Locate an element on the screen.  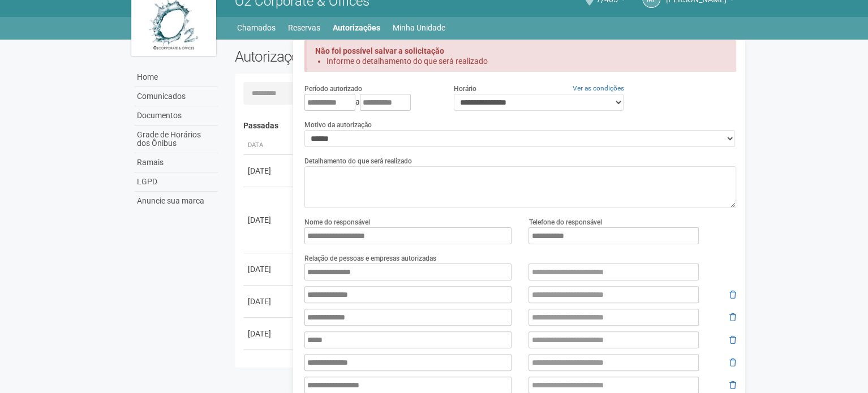
label: Motivo da autorização is located at coordinates (338, 125).